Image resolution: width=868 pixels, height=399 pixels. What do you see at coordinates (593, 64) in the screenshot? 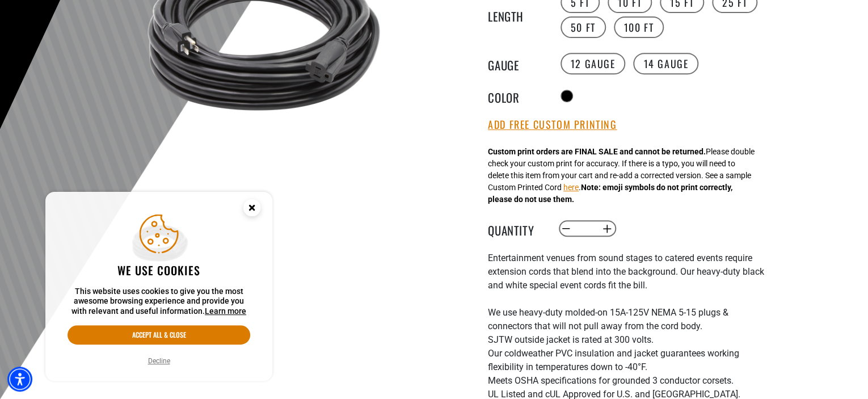
I see `label: 12 Gauge` at bounding box center [593, 64].